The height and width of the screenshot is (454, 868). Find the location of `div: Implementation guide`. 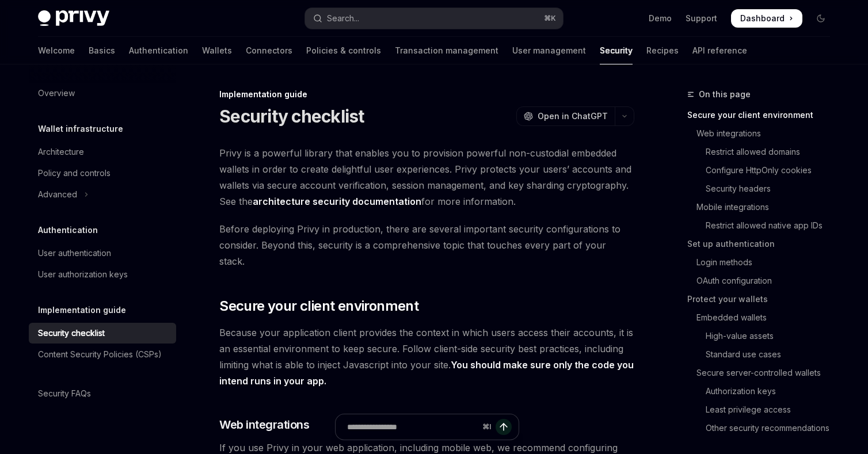

div: Implementation guide is located at coordinates (427, 94).